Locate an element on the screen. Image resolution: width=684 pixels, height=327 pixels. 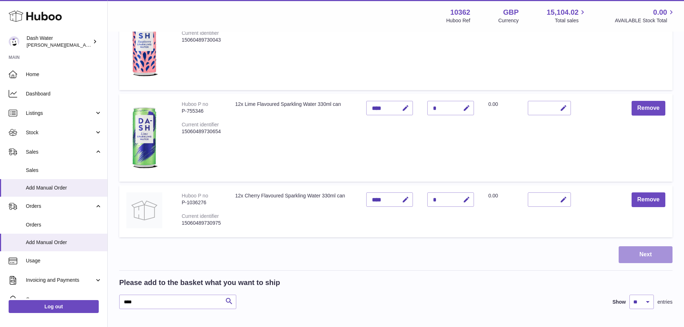
a: 15,104.02 Total sales is located at coordinates (567, 16).